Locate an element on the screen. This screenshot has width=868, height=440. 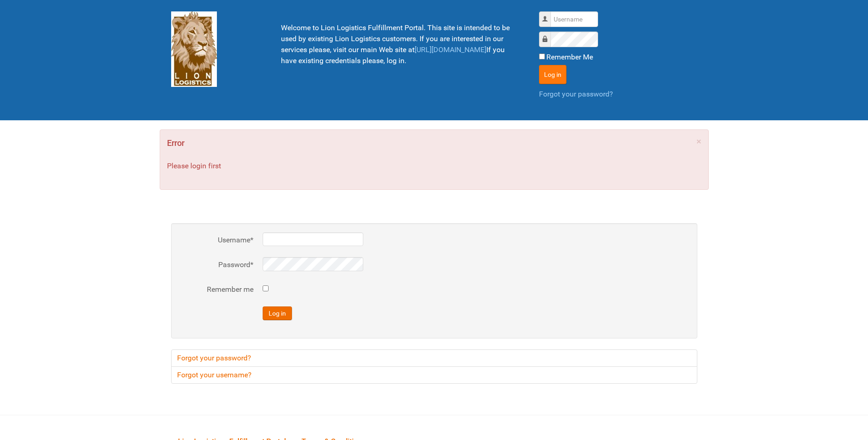
p: Please login first is located at coordinates (434, 166).